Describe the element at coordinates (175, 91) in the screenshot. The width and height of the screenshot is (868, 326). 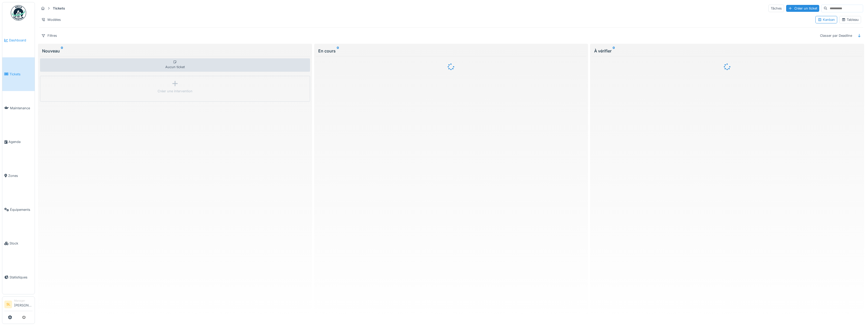
I see `div: Créer une intervention` at that location.